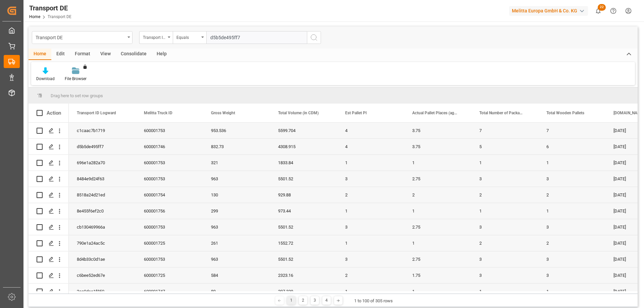 The image size is (644, 308). I want to click on div: Consolidate, so click(134, 54).